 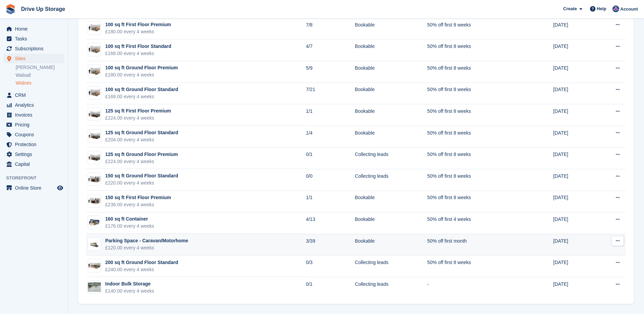 What do you see at coordinates (94, 157) in the screenshot?
I see `img: 125gfp.jpg` at bounding box center [94, 157].